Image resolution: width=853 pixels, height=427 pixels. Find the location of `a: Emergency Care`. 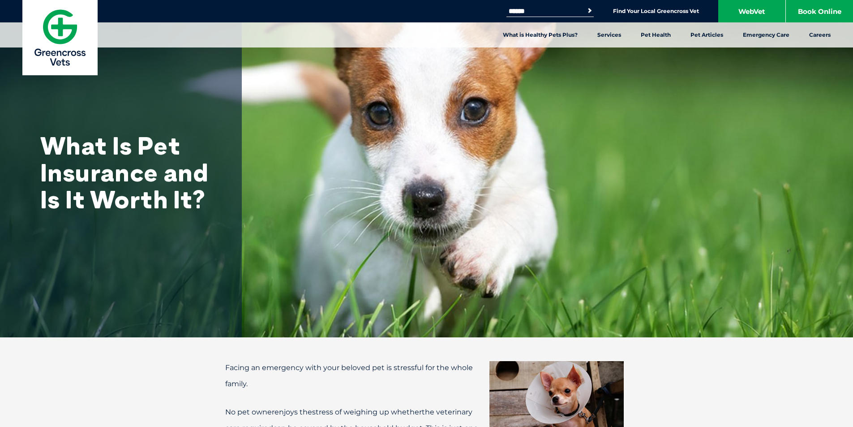

a: Emergency Care is located at coordinates (767, 35).